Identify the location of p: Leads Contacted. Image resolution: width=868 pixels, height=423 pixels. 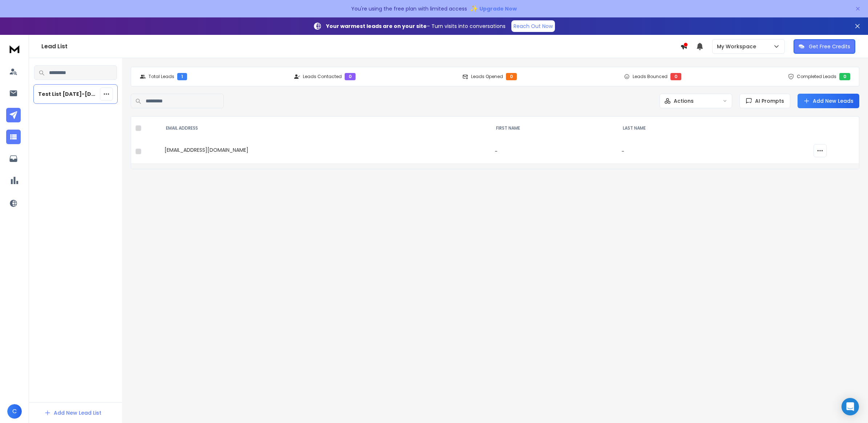
(322, 77).